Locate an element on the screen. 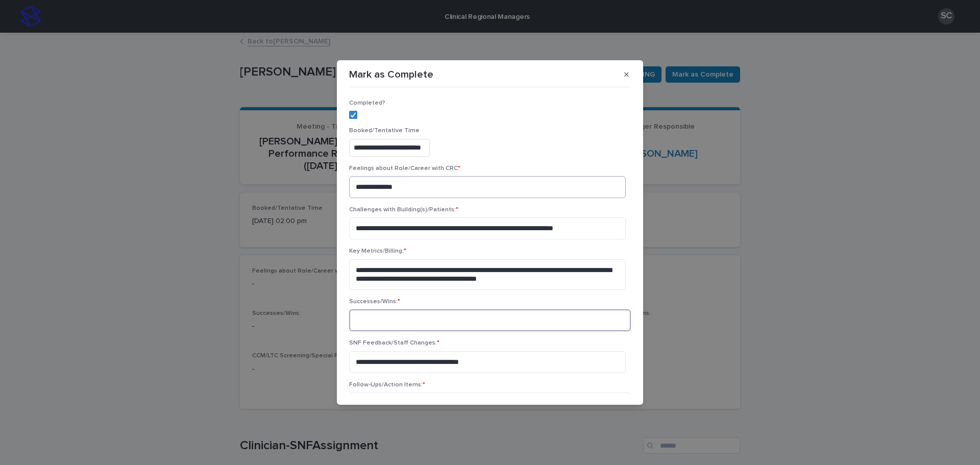 Image resolution: width=980 pixels, height=465 pixels. span: Challenges with Building(s)/Patients: is located at coordinates (404, 210).